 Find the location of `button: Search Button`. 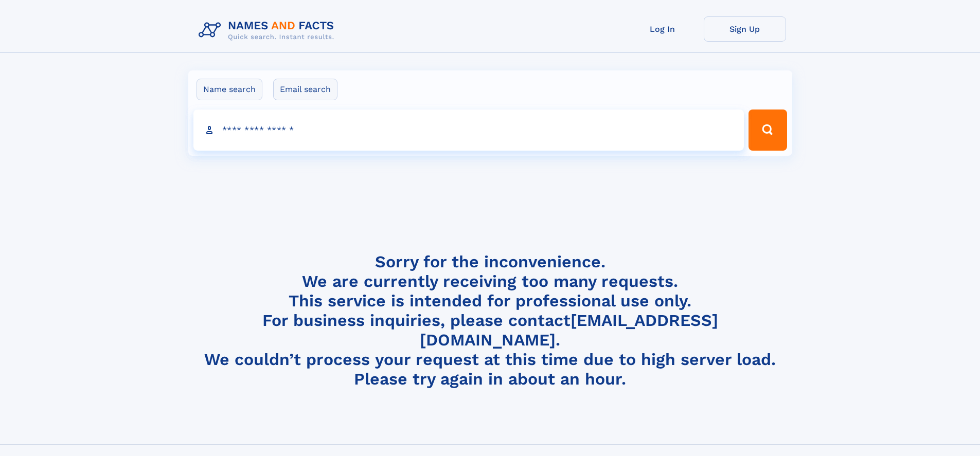

button: Search Button is located at coordinates (767, 130).